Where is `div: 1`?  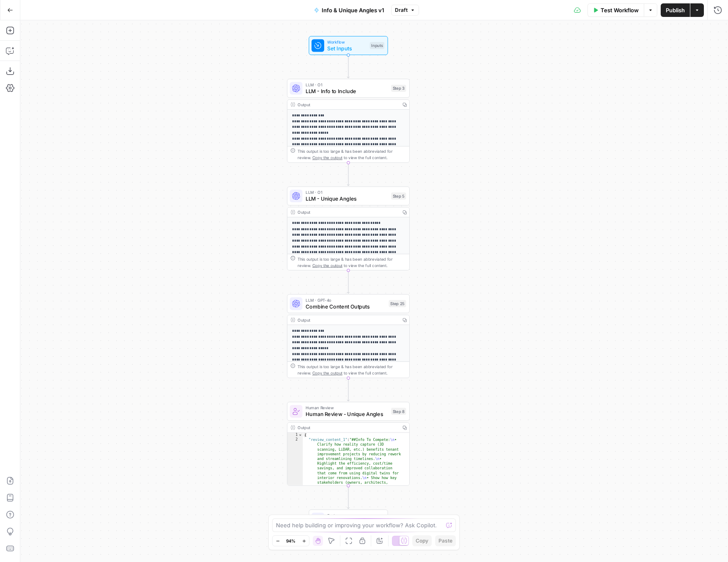
div: 1 is located at coordinates (295, 435).